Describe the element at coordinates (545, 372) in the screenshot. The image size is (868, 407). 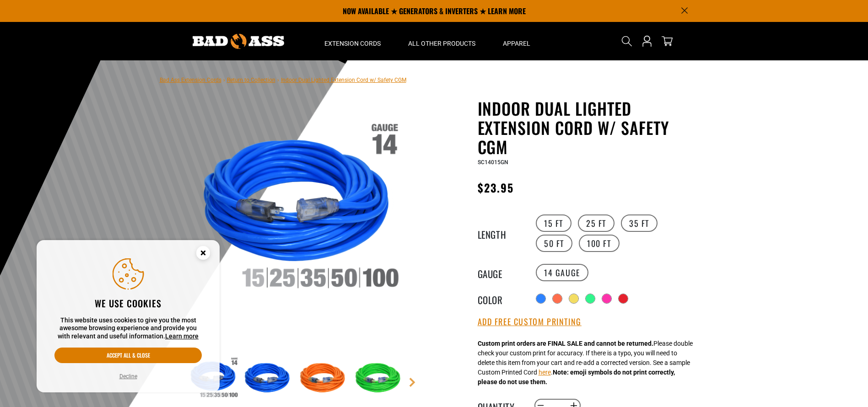
I see `button: here` at that location.